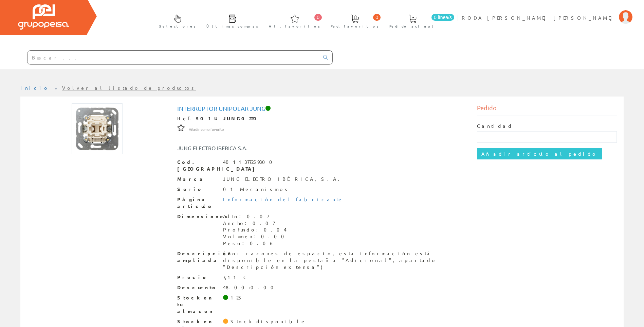 The image size is (644, 327). Describe the element at coordinates (35, 88) in the screenshot. I see `a: Inicio` at that location.